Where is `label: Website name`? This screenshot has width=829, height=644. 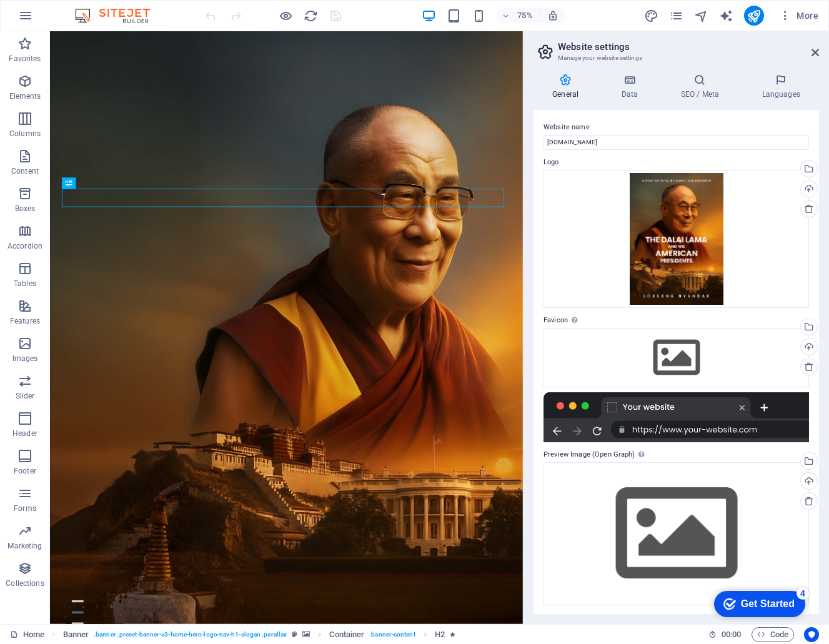 label: Website name is located at coordinates (676, 127).